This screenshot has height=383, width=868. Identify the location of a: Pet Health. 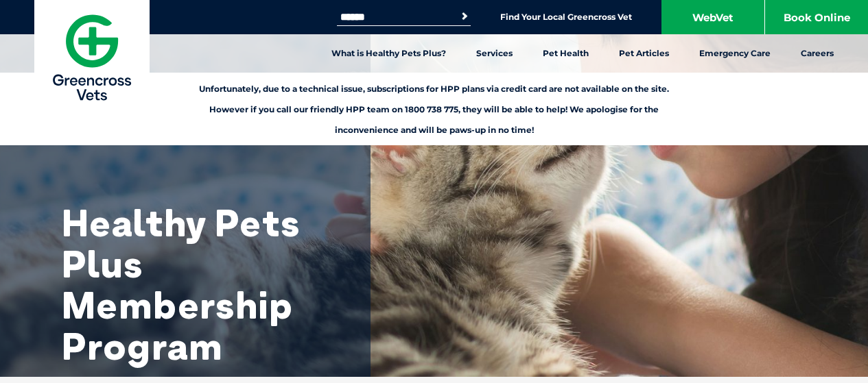
(565, 54).